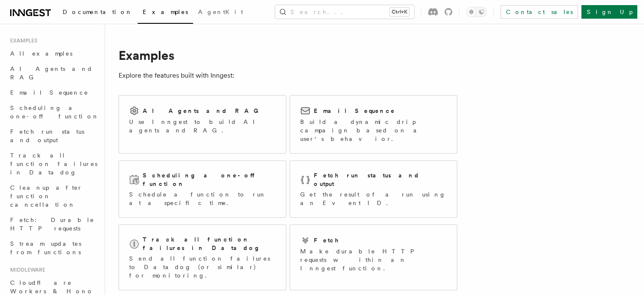 This screenshot has height=295, width=644. Describe the element at coordinates (98, 11) in the screenshot. I see `span: Documentation` at that location.